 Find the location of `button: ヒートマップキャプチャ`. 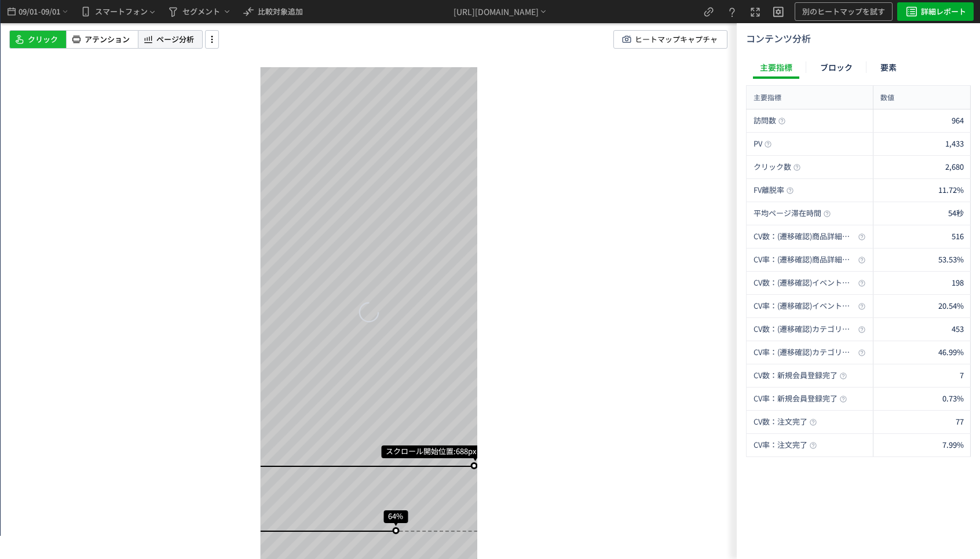

button: ヒートマップキャプチャ is located at coordinates (670, 40).